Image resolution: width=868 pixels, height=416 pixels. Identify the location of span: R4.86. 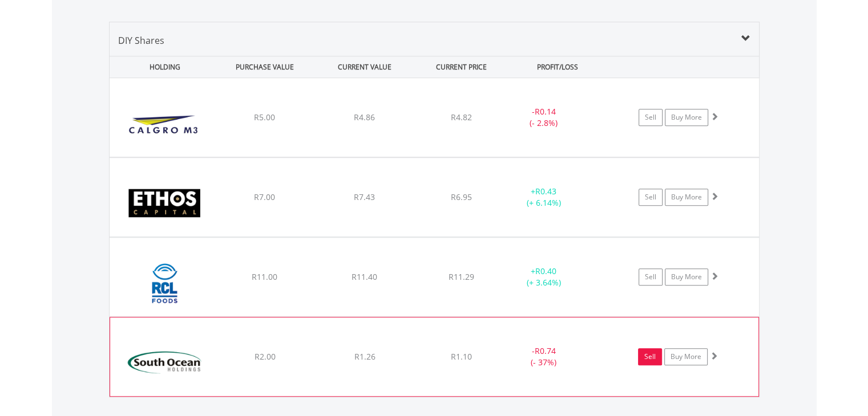
(364, 117).